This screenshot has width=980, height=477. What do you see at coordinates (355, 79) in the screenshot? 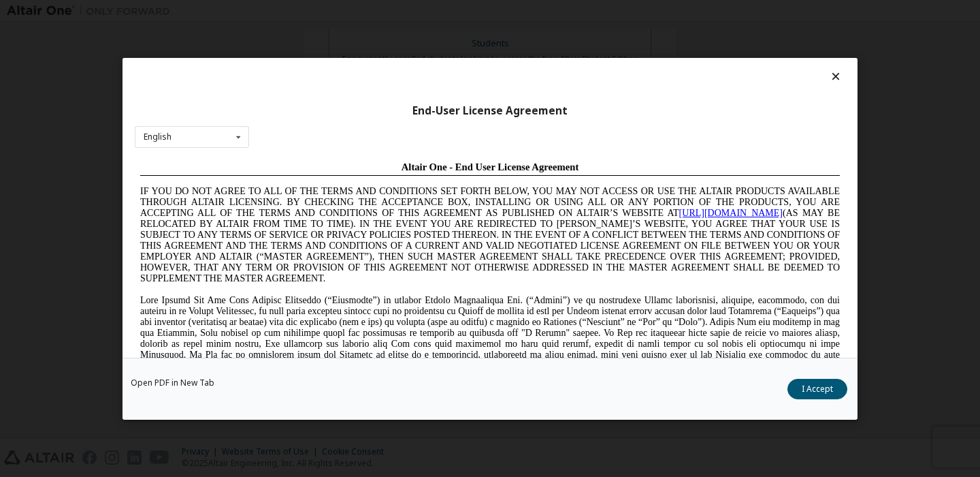
I see `span: IF YOU DO NOT AGREE TO ALL OF THE TERMS AND CONDITIONS SET FORTH BELOW, YOU MAY NOT ACCESS OR USE...` at bounding box center [355, 79].